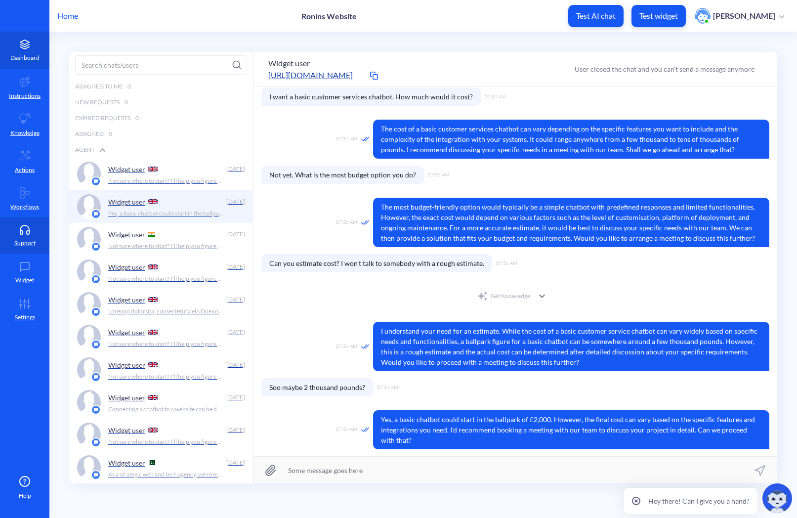 The height and width of the screenshot is (518, 797). Describe the element at coordinates (166, 474) in the screenshot. I see `p: As a strategic web and tech agency, we're more focused on providing comprehensive digital solutio...` at that location.